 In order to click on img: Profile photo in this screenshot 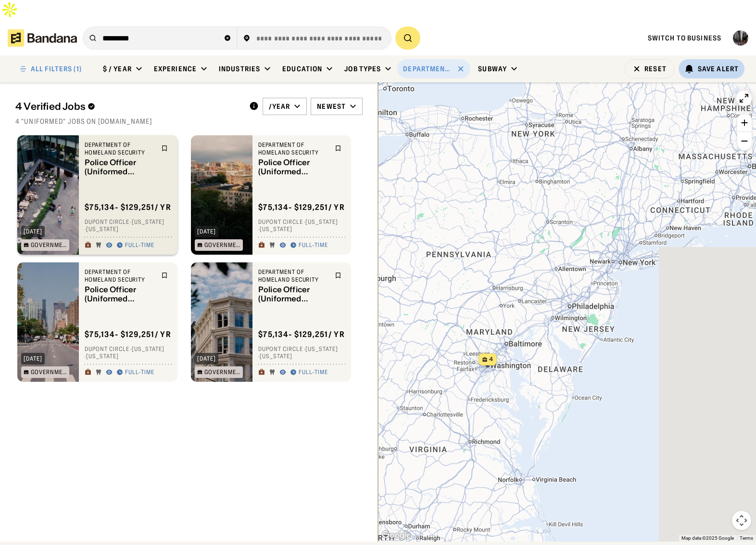, I will do `click(741, 38)`.